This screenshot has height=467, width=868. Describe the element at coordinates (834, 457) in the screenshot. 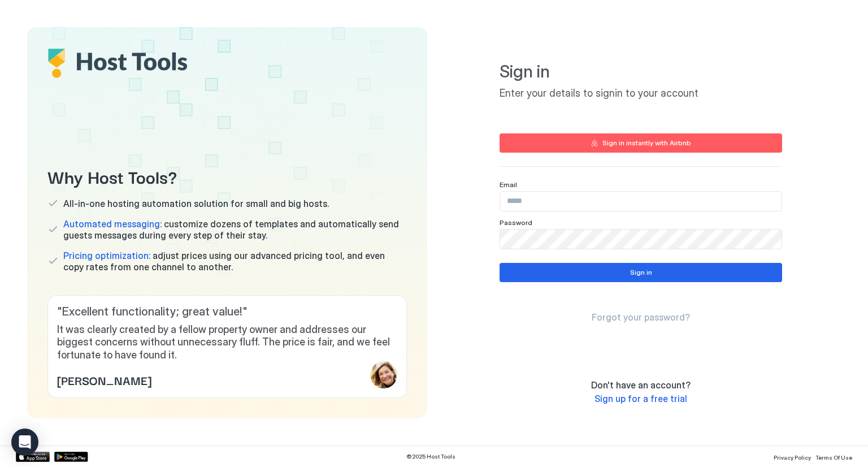

I see `span: Terms Of Use` at that location.